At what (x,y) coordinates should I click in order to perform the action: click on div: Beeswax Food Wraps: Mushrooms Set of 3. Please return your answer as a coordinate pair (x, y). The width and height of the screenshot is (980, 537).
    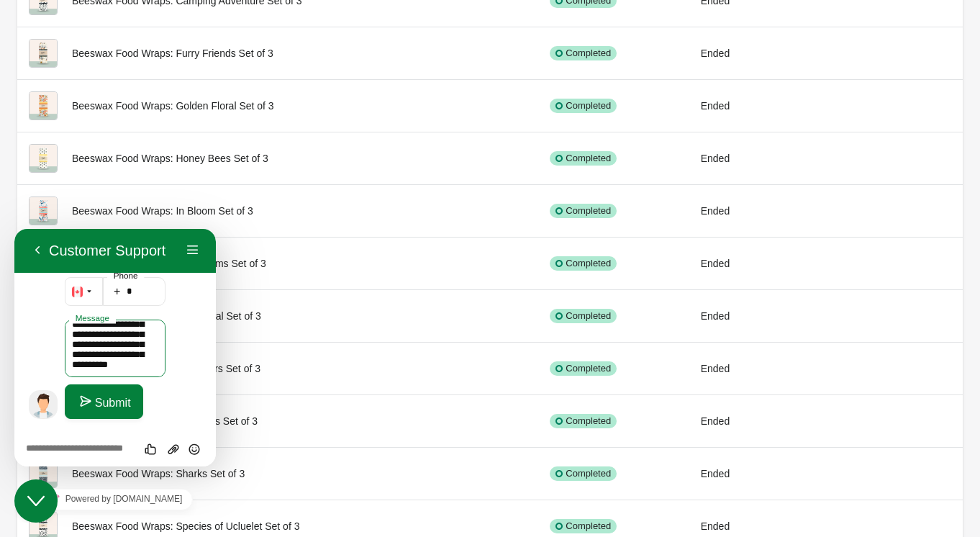
    Looking at the image, I should click on (276, 263).